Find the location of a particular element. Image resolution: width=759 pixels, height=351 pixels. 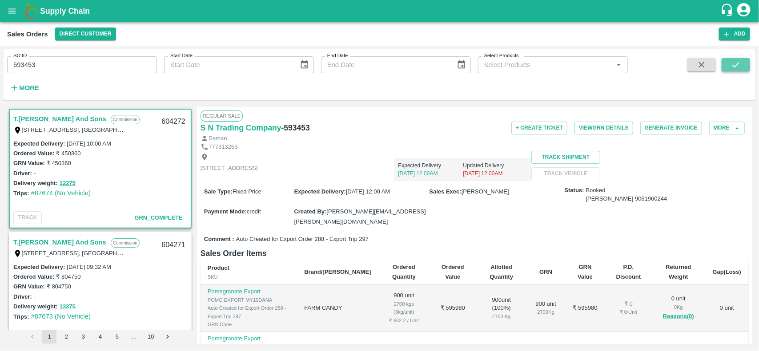

label: Comment : is located at coordinates (219, 240).